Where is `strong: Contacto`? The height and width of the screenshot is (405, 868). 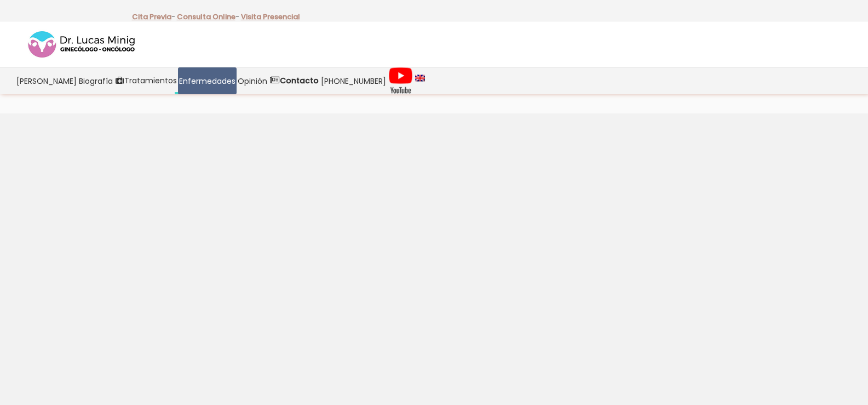 strong: Contacto is located at coordinates (299, 80).